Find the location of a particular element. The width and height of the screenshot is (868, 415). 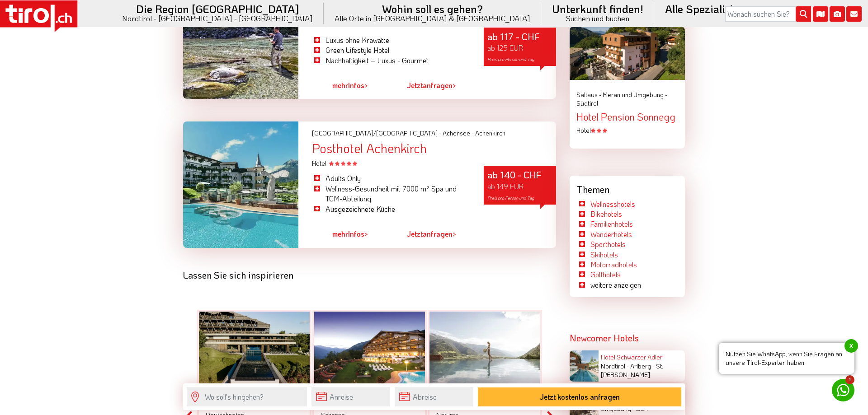

span: 1 is located at coordinates (850, 380).